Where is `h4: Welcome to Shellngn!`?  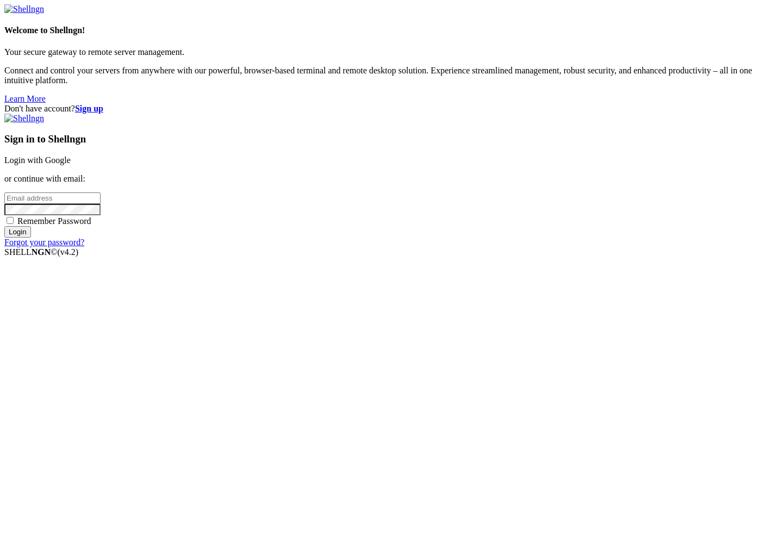 h4: Welcome to Shellngn! is located at coordinates (383, 30).